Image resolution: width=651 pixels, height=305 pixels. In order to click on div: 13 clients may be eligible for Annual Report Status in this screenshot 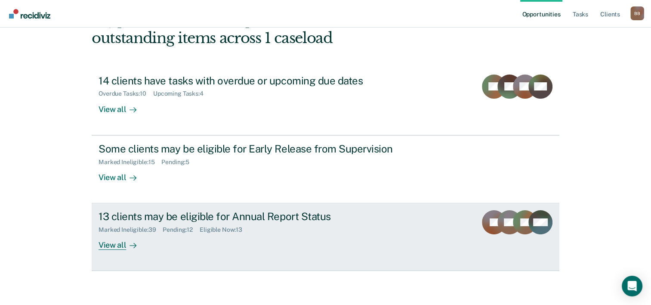, I will do `click(250, 216)`.